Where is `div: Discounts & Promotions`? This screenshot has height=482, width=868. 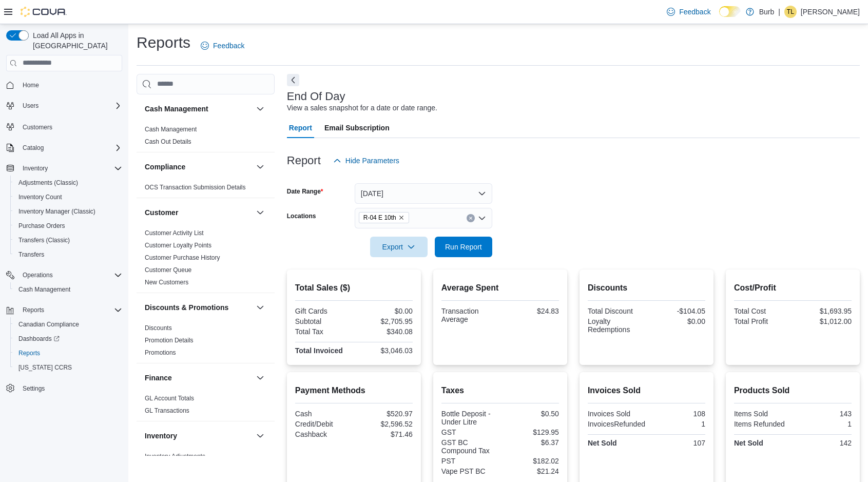 div: Discounts & Promotions is located at coordinates (205, 342).